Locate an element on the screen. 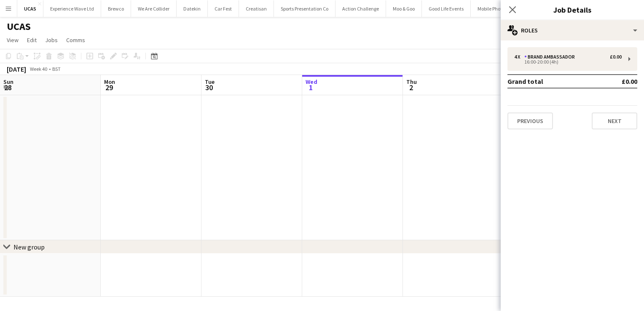 The width and height of the screenshot is (644, 311). button: Previous is located at coordinates (530, 121).